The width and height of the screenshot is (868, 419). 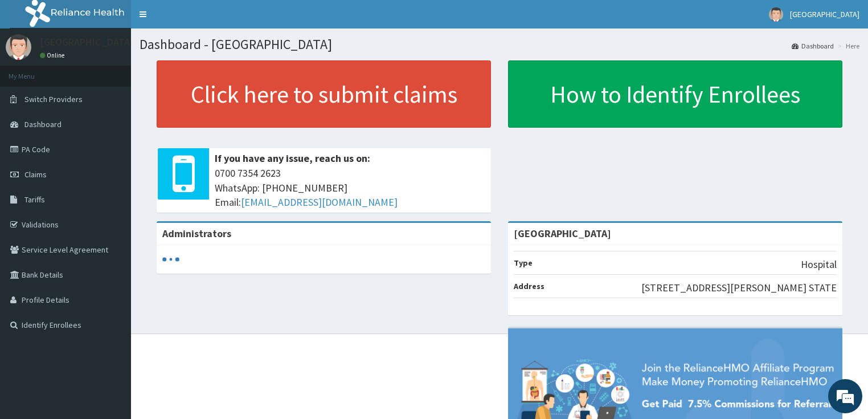 What do you see at coordinates (813, 45) in the screenshot?
I see `a: Dashboard` at bounding box center [813, 45].